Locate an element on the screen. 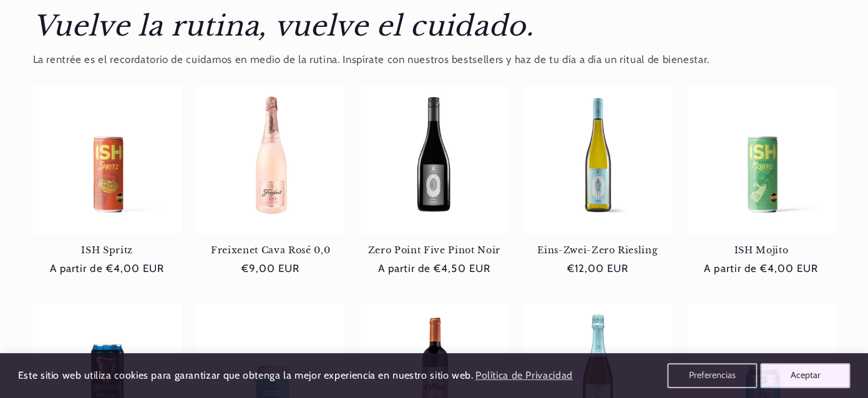 The image size is (868, 398). a: ISH Spritz is located at coordinates (108, 251).